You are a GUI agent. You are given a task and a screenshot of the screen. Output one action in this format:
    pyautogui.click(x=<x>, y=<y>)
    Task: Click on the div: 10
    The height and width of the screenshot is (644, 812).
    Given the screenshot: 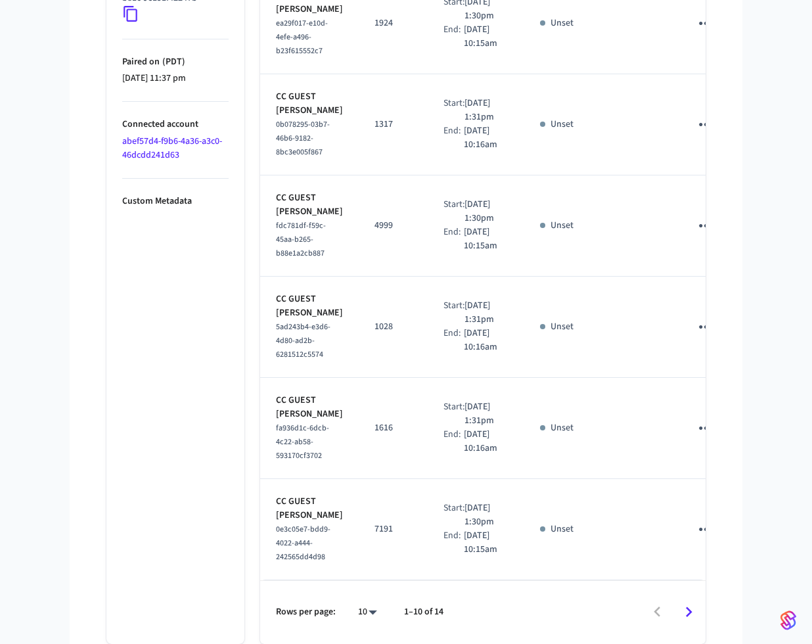 What is the action you would take?
    pyautogui.click(x=367, y=612)
    